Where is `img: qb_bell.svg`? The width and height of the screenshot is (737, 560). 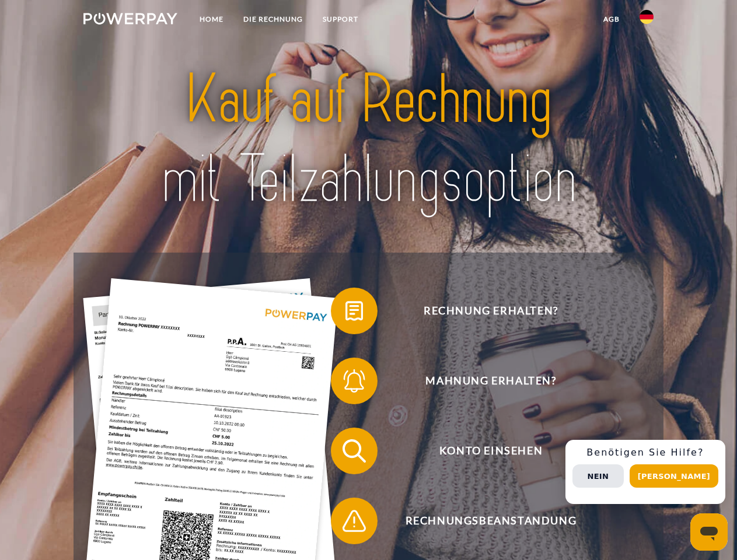
img: qb_bell.svg is located at coordinates (354, 381).